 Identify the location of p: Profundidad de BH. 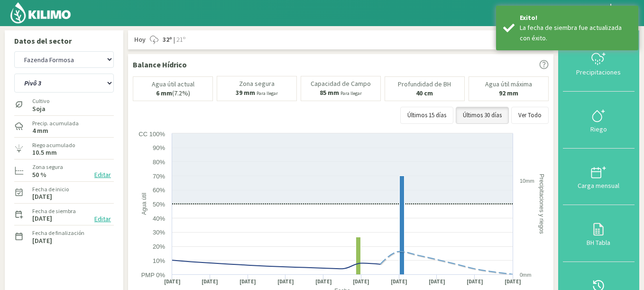
(425, 84).